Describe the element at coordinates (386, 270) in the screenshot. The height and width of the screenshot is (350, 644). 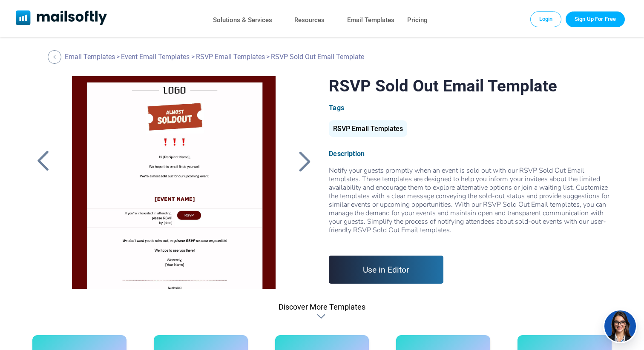
I see `a: Use in Editor` at that location.